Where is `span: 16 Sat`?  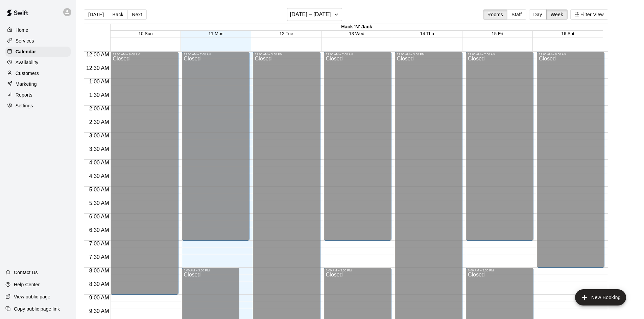
span: 16 Sat is located at coordinates (568, 33).